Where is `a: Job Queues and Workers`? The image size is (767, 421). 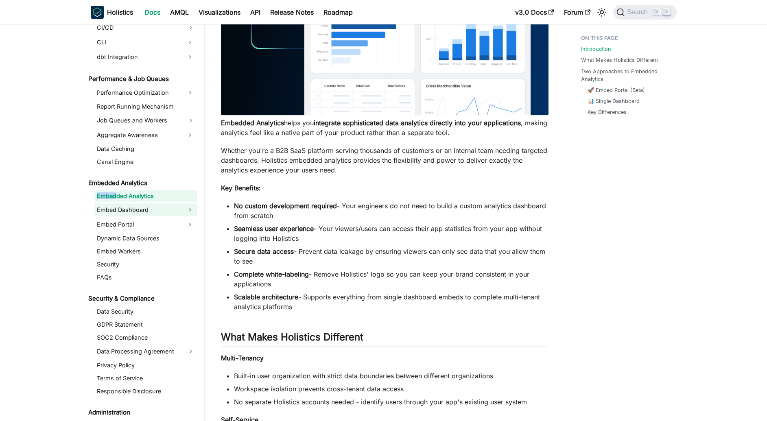
a: Job Queues and Workers is located at coordinates (146, 120).